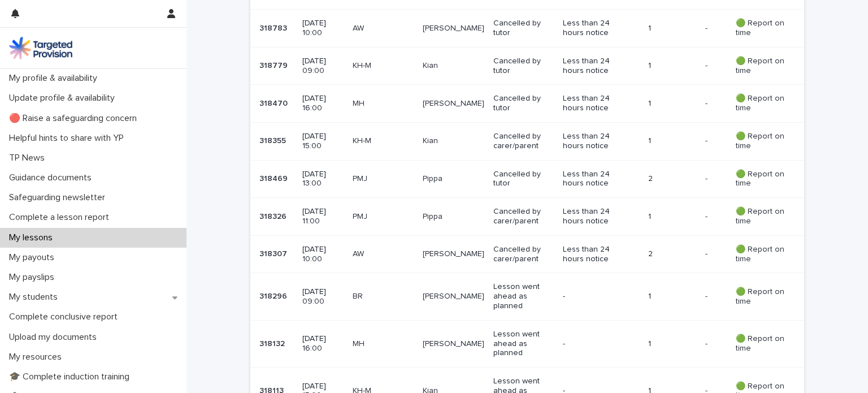 This screenshot has width=868, height=393. What do you see at coordinates (274, 27) in the screenshot?
I see `p: 318783` at bounding box center [274, 27].